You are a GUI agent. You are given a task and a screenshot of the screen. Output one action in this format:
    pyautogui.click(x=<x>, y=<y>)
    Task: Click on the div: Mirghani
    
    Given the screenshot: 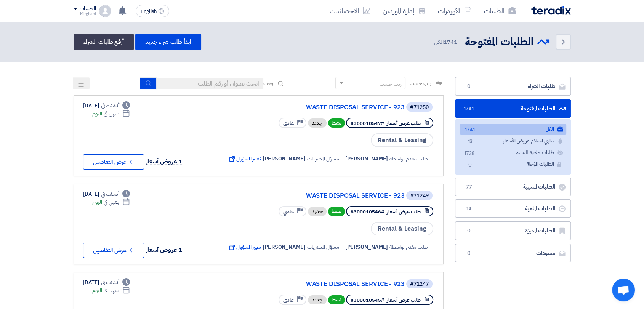 What is the action you would take?
    pyautogui.click(x=85, y=14)
    